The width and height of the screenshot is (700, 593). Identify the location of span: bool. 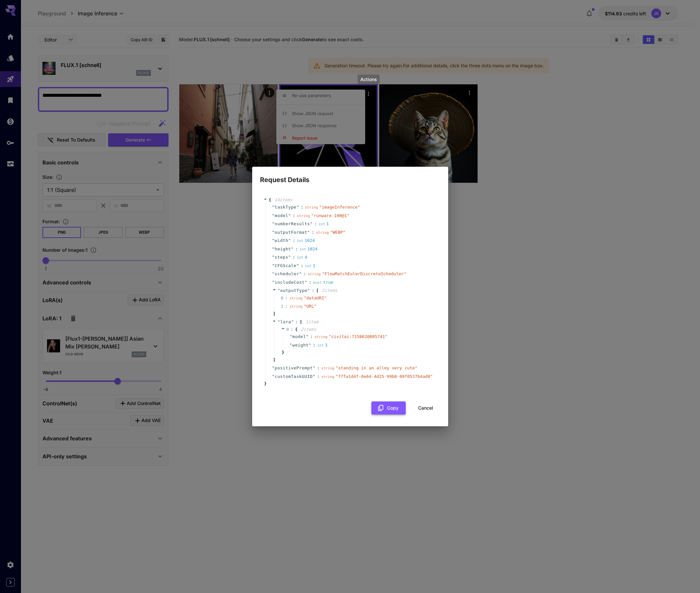
(318, 283).